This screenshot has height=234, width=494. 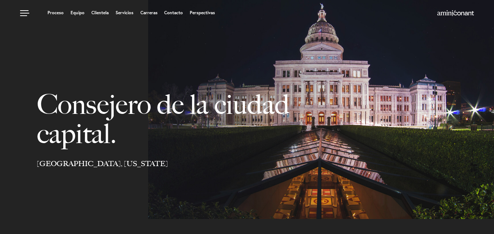 What do you see at coordinates (77, 12) in the screenshot?
I see `font: Equipo` at bounding box center [77, 12].